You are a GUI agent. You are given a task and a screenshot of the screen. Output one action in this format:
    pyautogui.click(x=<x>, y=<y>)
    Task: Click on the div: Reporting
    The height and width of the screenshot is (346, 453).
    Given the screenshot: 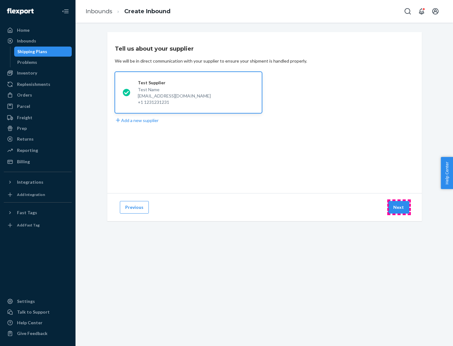 What is the action you would take?
    pyautogui.click(x=27, y=150)
    